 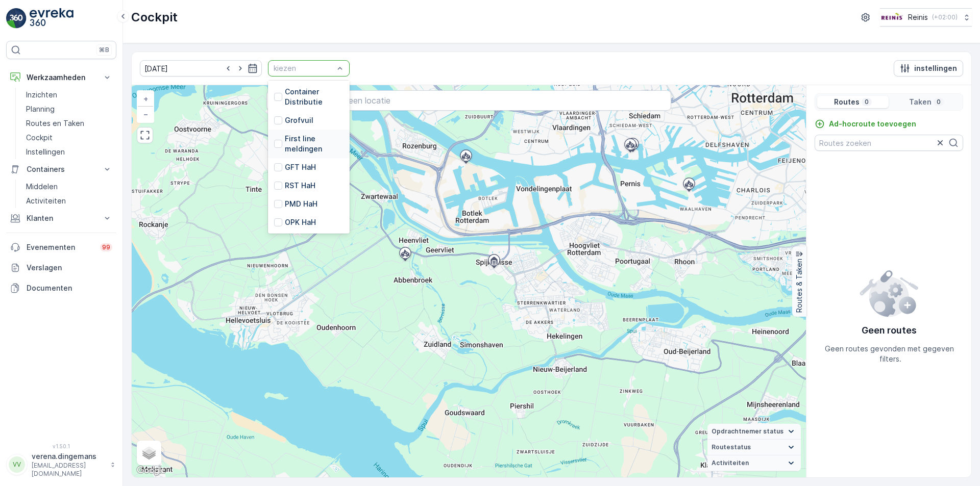 I want to click on p: Container Distributie, so click(x=314, y=97).